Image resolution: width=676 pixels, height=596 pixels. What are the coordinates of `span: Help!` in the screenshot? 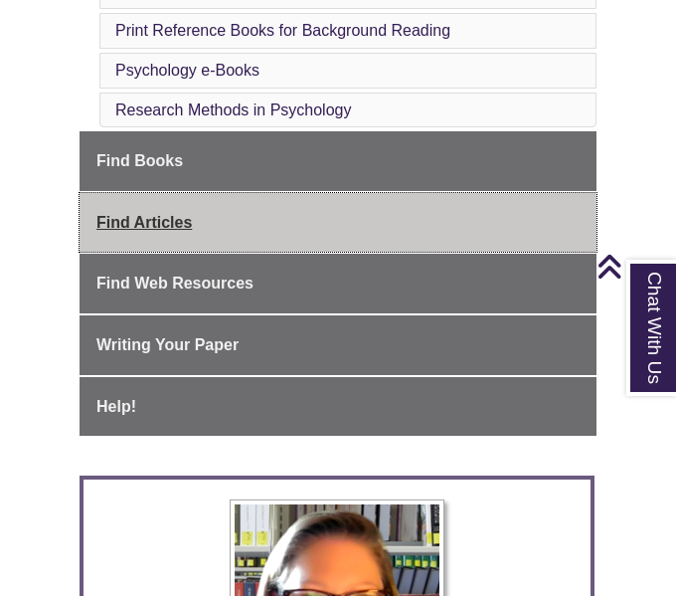 It's located at (116, 406).